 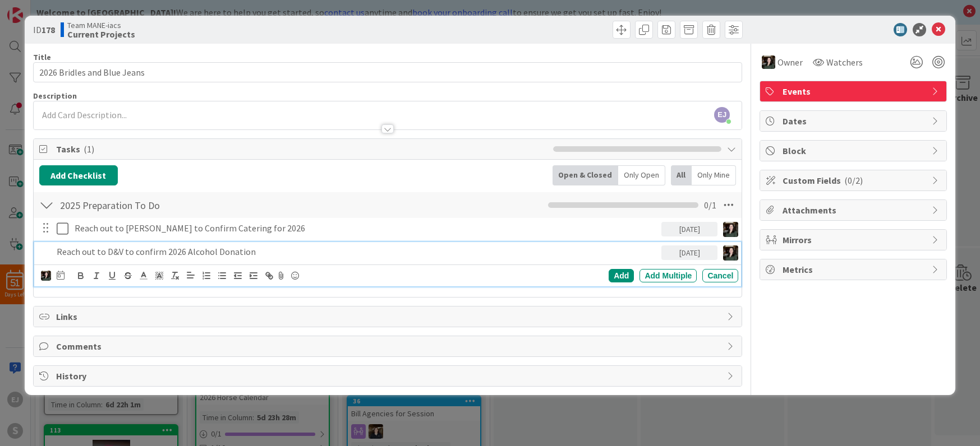 What do you see at coordinates (642, 175) in the screenshot?
I see `div: Only Open` at bounding box center [642, 175].